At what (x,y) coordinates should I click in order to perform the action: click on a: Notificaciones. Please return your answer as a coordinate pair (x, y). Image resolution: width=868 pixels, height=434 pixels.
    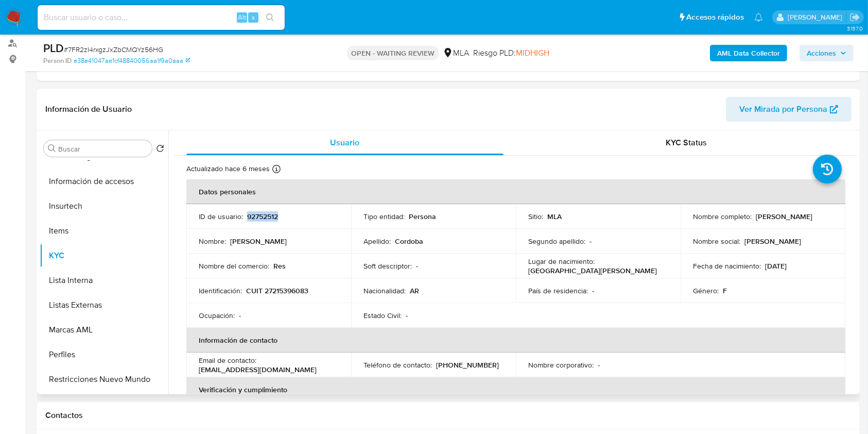
    Looking at the image, I should click on (759, 17).